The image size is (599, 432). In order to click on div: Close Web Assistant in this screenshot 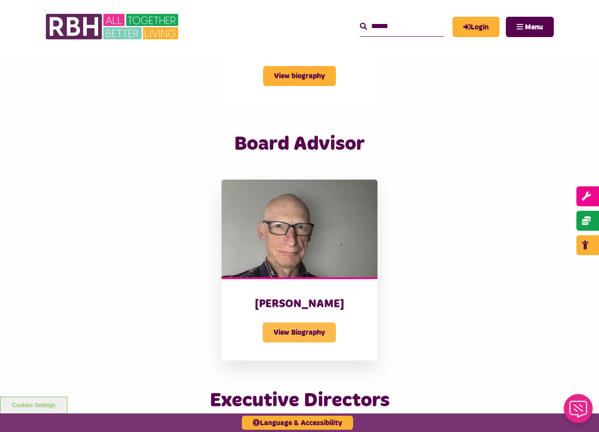, I will do `click(20, 17)`.